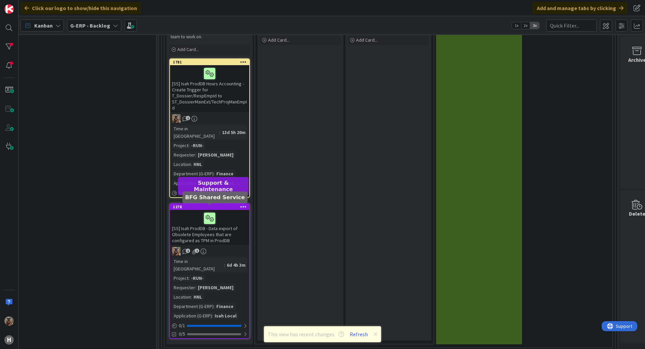 This screenshot has height=349, width=645. What do you see at coordinates (188, 251) in the screenshot?
I see `span: 2` at bounding box center [188, 251].